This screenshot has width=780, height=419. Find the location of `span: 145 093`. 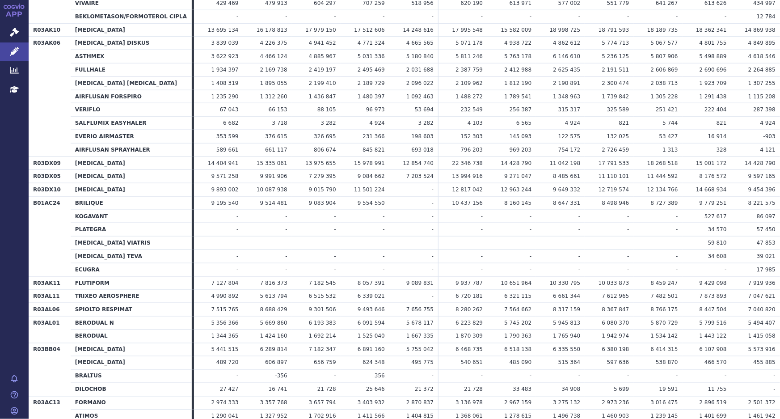

span: 145 093 is located at coordinates (521, 136).